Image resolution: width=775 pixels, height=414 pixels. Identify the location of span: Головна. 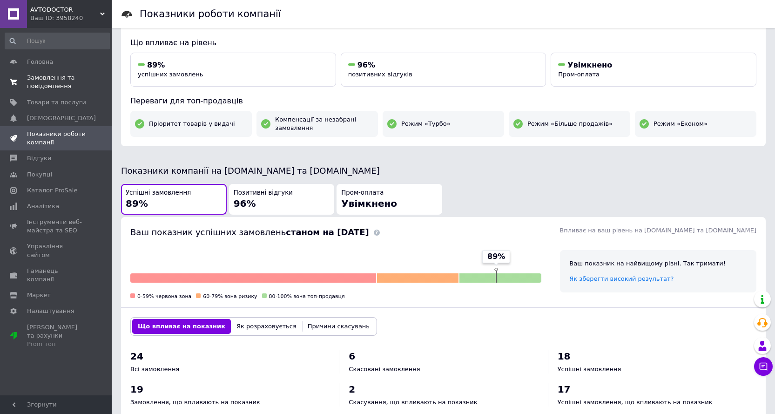
(40, 62).